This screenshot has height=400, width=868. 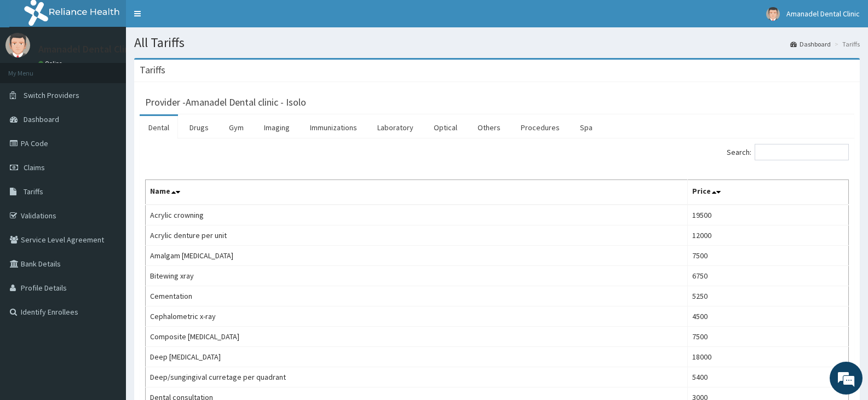 What do you see at coordinates (810, 44) in the screenshot?
I see `a: Dashboard` at bounding box center [810, 44].